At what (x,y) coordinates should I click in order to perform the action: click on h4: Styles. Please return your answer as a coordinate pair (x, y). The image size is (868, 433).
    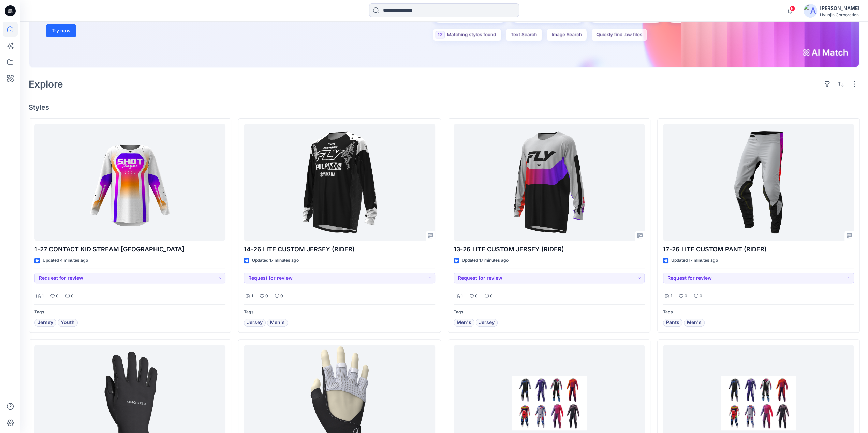
    Looking at the image, I should click on (444, 107).